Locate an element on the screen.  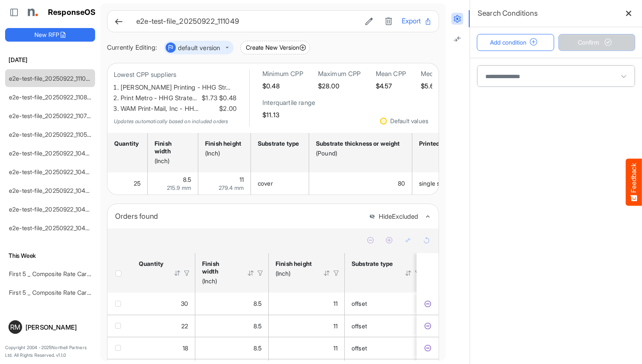
h5: $0.48 is located at coordinates (283, 86).